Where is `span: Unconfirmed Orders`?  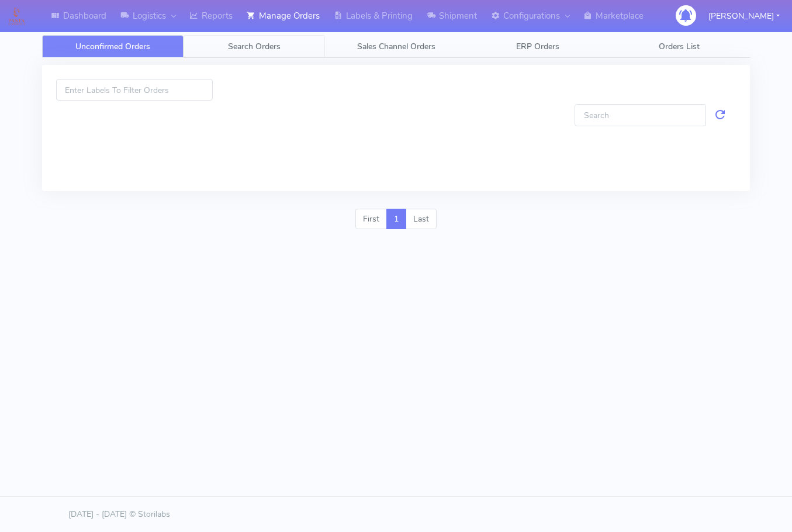
span: Unconfirmed Orders is located at coordinates (113, 47).